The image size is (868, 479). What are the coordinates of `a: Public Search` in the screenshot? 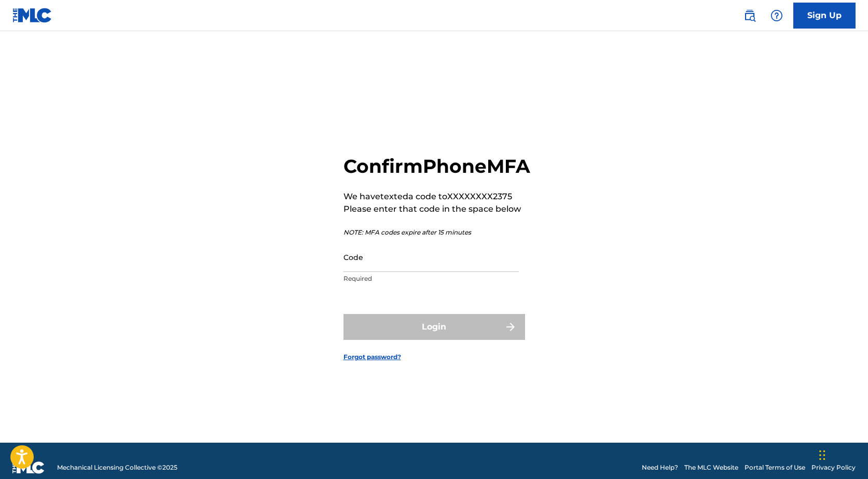 It's located at (750, 15).